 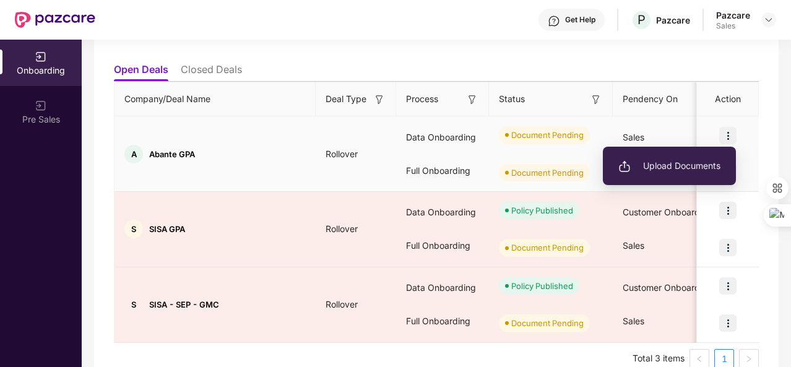 I want to click on span: SISA - SEP - GMC, so click(x=184, y=304).